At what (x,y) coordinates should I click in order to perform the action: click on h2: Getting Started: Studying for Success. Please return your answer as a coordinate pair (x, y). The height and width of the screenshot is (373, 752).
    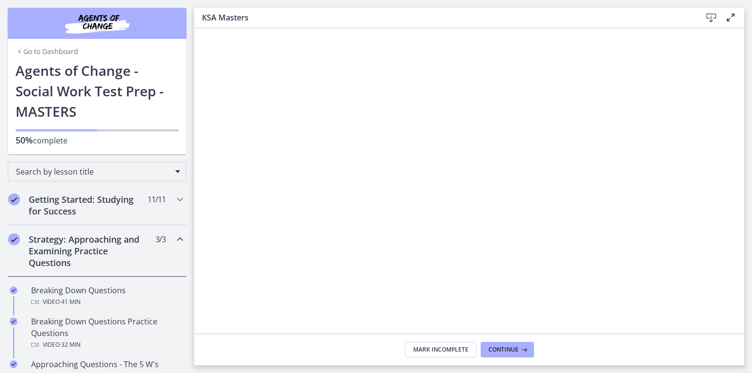
    Looking at the image, I should click on (88, 205).